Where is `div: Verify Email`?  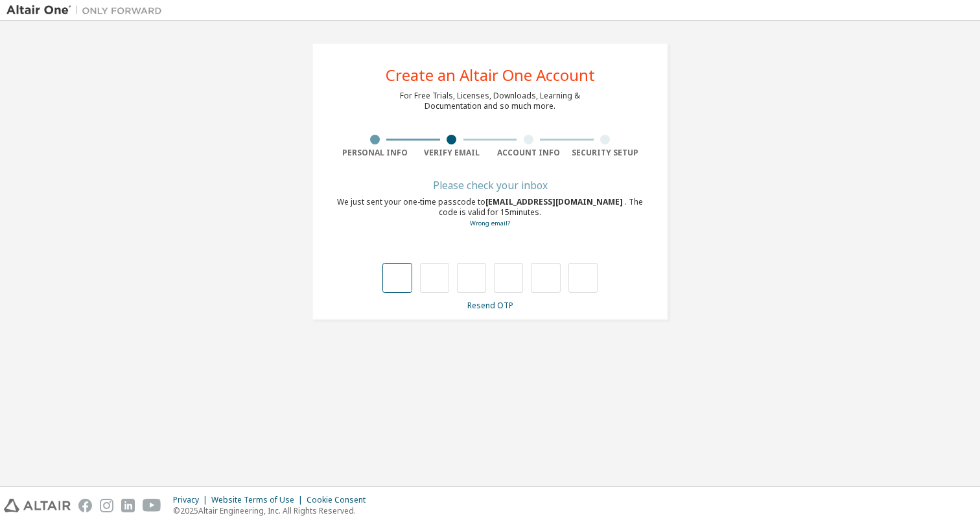 div: Verify Email is located at coordinates (452, 153).